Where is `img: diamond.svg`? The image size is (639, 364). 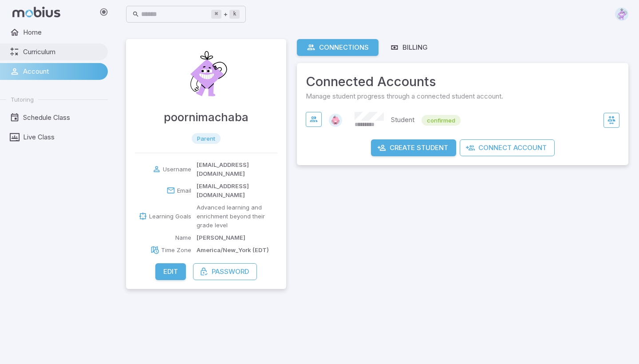
img: diamond.svg is located at coordinates (622, 14).